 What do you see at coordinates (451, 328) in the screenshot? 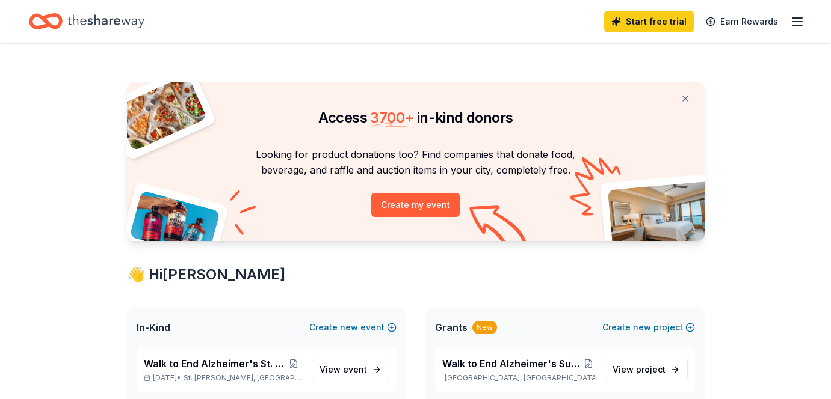
I see `span: Grants` at bounding box center [451, 328].